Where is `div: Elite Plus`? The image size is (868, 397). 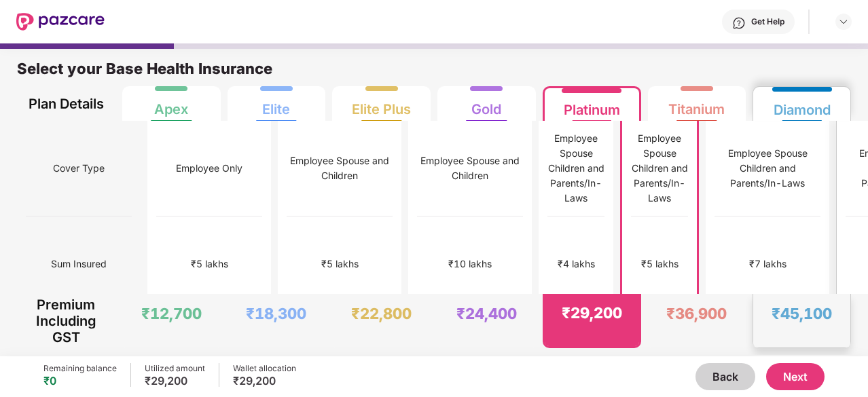
div: Elite Plus is located at coordinates (381, 104).